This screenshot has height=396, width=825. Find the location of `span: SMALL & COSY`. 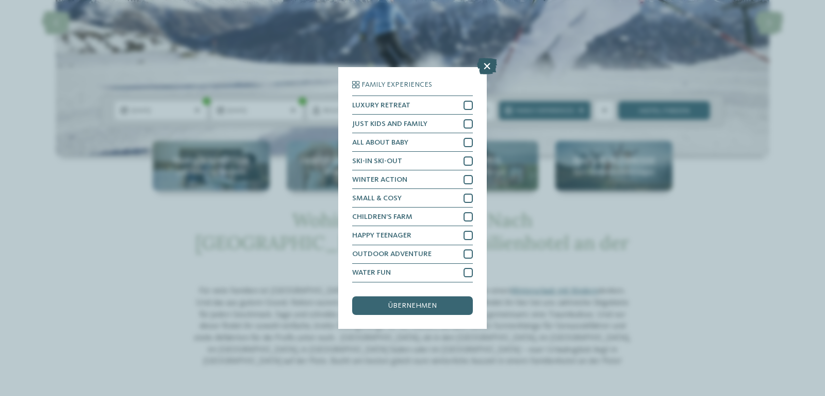

span: SMALL & COSY is located at coordinates (377, 198).